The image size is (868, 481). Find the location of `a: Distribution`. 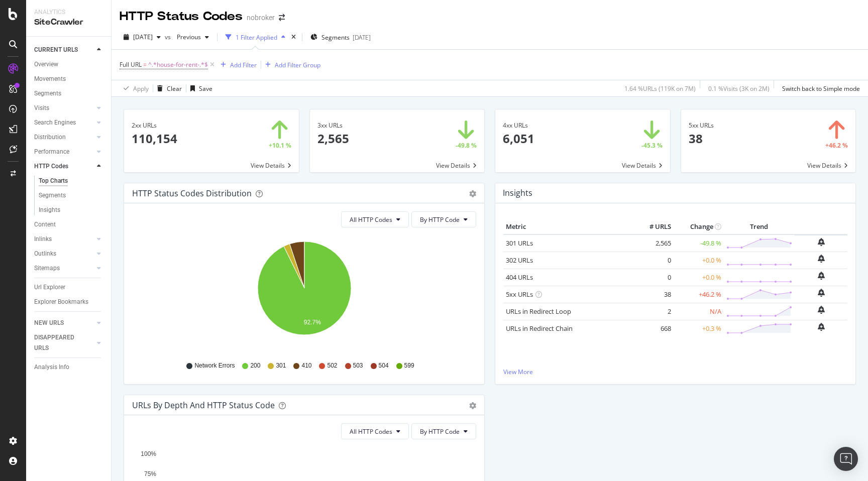

a: Distribution is located at coordinates (64, 137).